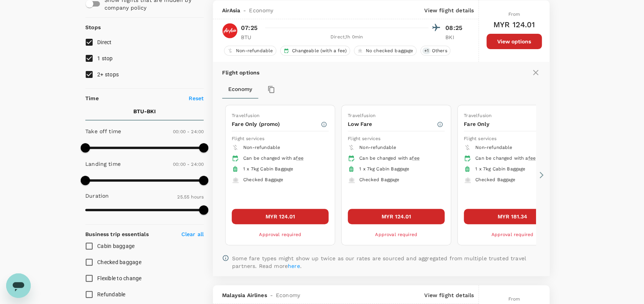  What do you see at coordinates (276, 124) in the screenshot?
I see `p: Fare Only (promo)` at bounding box center [276, 124].